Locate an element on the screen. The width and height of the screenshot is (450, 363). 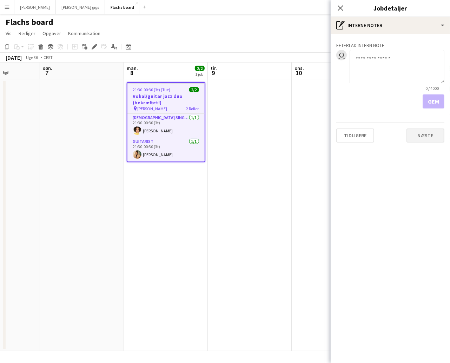
span: Vis is located at coordinates (8, 33).